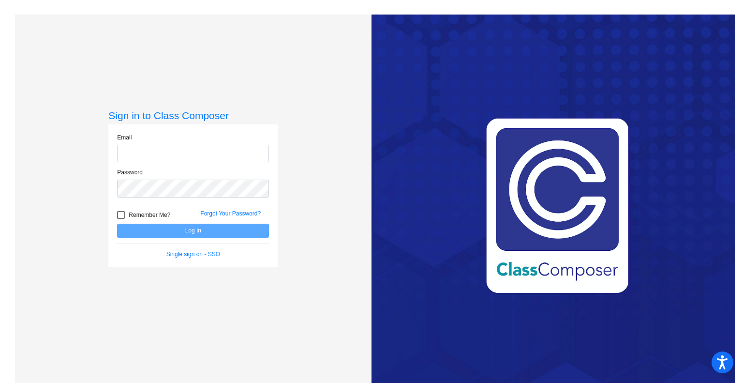 The width and height of the screenshot is (743, 383). Describe the element at coordinates (193, 230) in the screenshot. I see `button: Log In` at that location.